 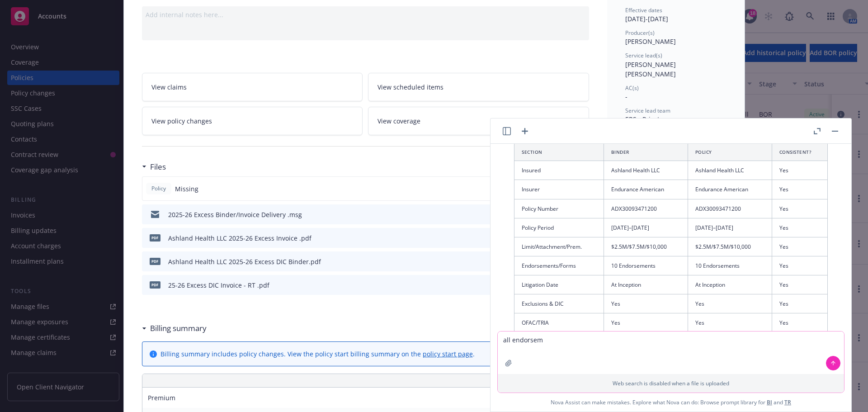 What do you see at coordinates (559, 304) in the screenshot?
I see `td: Exclusions & DIC` at bounding box center [559, 304].